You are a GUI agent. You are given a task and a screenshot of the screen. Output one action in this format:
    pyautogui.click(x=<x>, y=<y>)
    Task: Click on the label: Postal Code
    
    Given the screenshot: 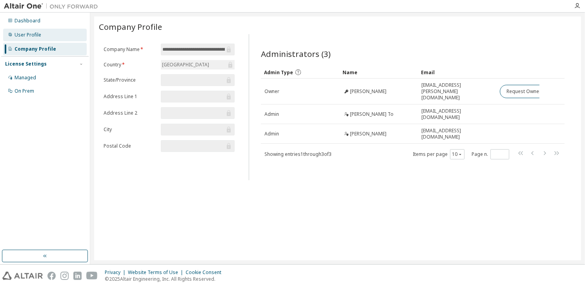 What is the action you would take?
    pyautogui.click(x=130, y=146)
    